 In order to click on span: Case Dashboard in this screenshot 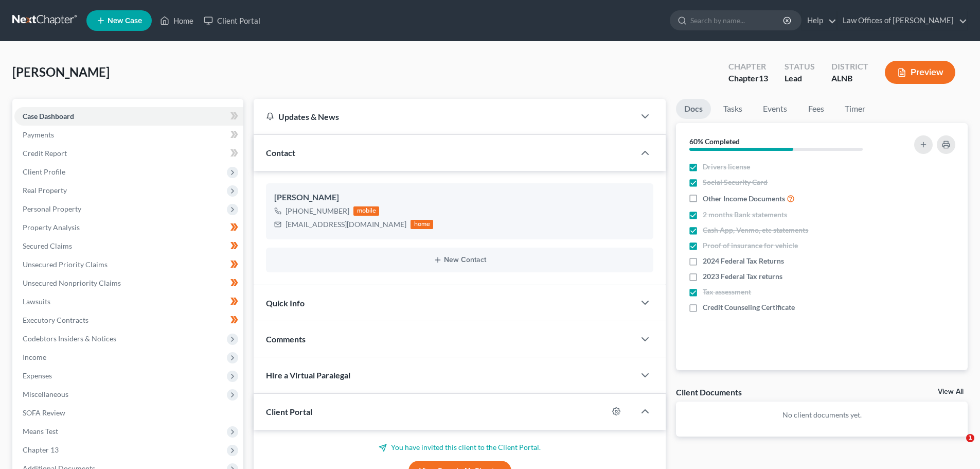, I will do `click(49, 116)`.